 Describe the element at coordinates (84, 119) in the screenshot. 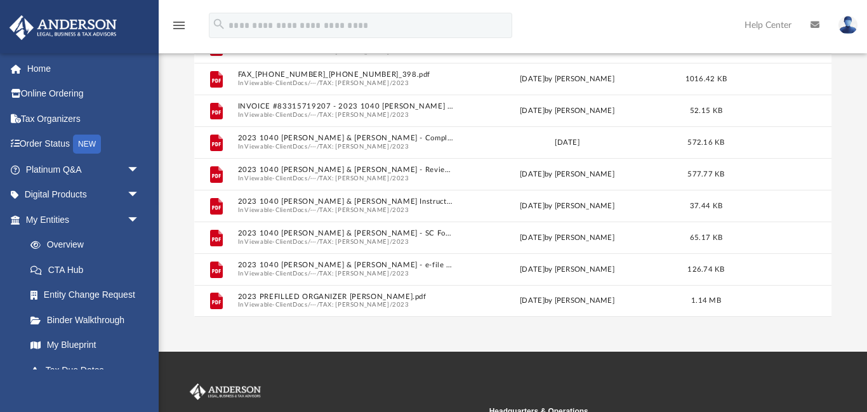

I see `a: Tax Organizers` at that location.